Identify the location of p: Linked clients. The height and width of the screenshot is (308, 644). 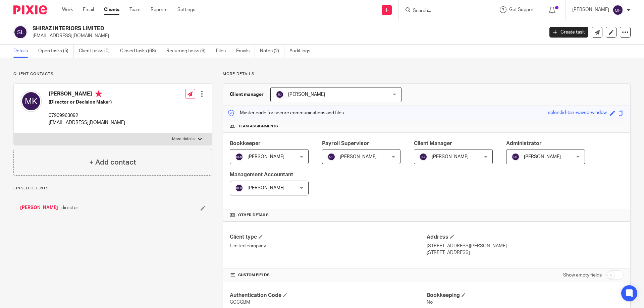
(113, 188).